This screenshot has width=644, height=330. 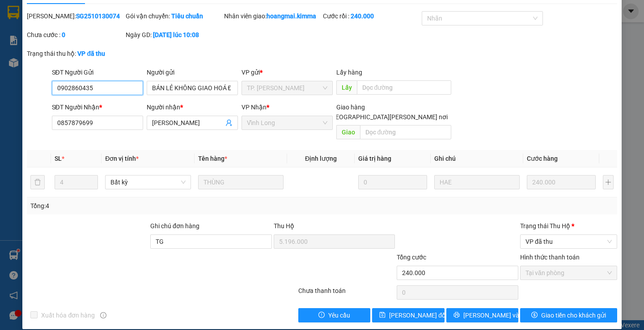 I want to click on b: Tiêu chuẩn, so click(x=187, y=16).